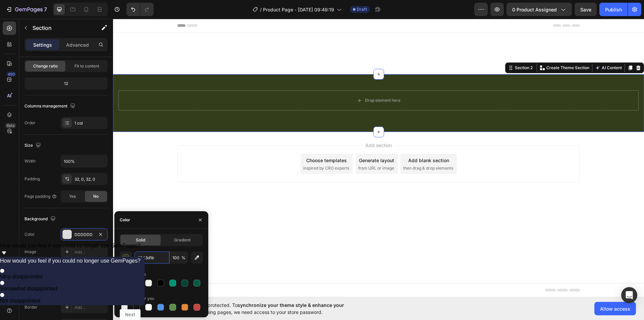 The height and width of the screenshot is (320, 644). What do you see at coordinates (43, 45) in the screenshot?
I see `p: Settings` at bounding box center [43, 45].